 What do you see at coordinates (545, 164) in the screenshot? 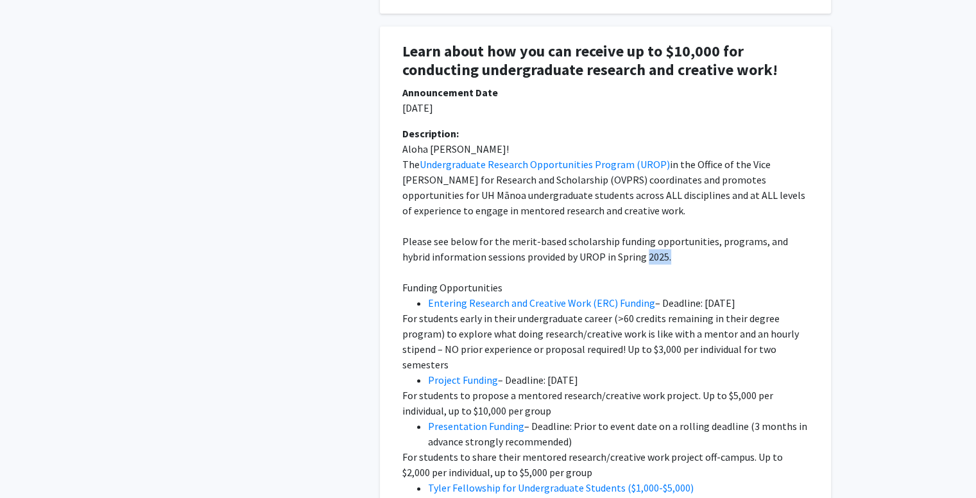
I see `a: Undergraduate Research Opportunities Program (UROP)` at bounding box center [545, 164].